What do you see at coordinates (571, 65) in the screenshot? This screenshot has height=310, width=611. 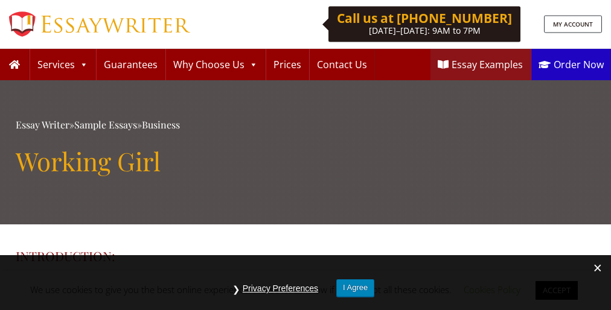 I see `a: Order Now` at bounding box center [571, 65].